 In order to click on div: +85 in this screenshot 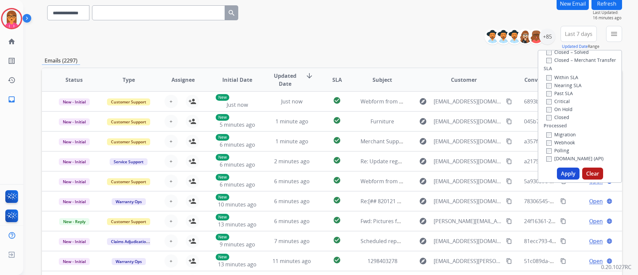, I will do `click(547, 37)`.